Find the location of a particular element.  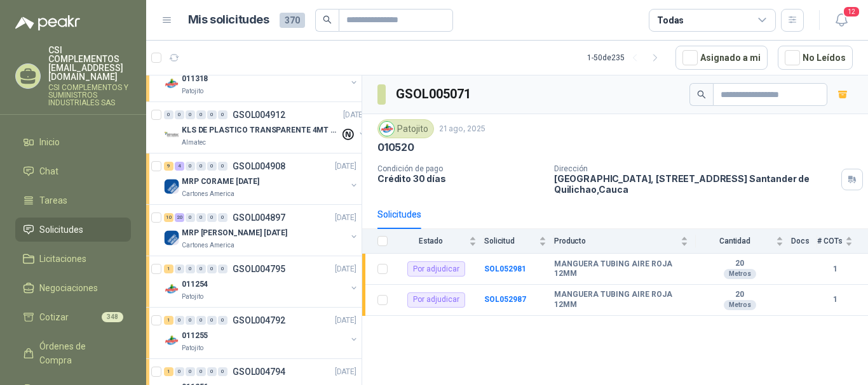

span: # COTs is located at coordinates (829, 241).